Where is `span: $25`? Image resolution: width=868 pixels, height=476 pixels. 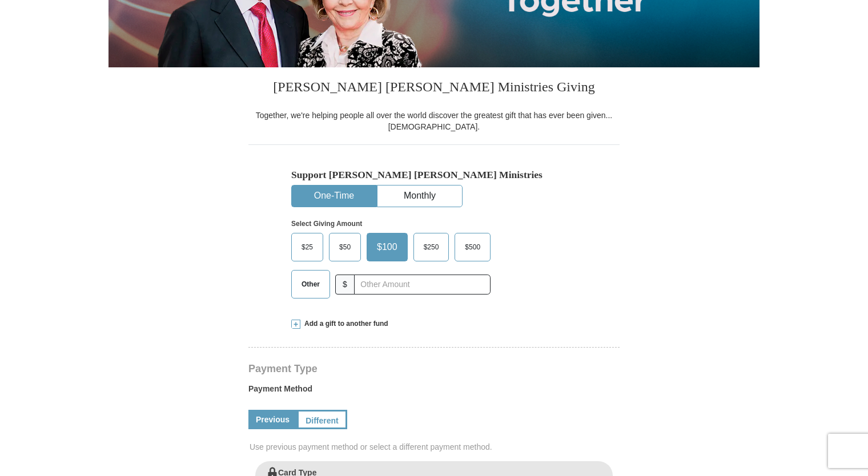 span: $25 is located at coordinates (307, 247).